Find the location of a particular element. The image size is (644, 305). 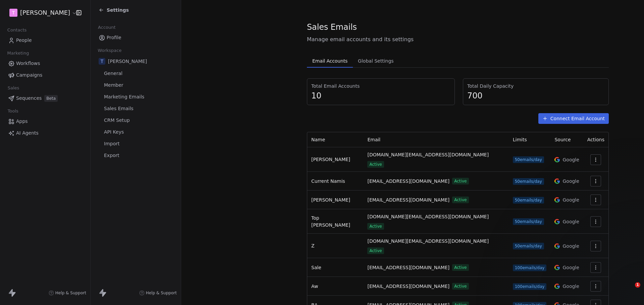

span: Export is located at coordinates (112, 156).